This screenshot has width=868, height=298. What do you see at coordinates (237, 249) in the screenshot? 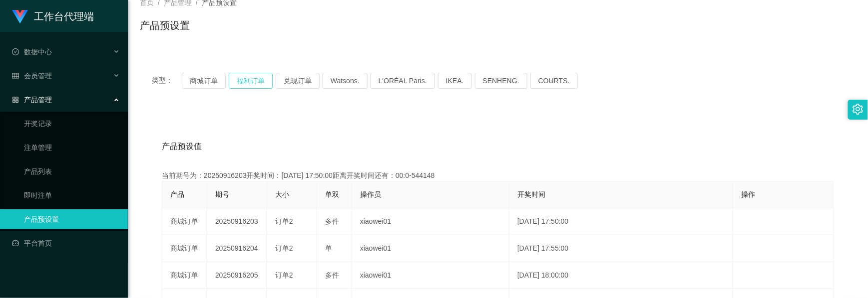
I see `td: 20250916204` at bounding box center [237, 249].